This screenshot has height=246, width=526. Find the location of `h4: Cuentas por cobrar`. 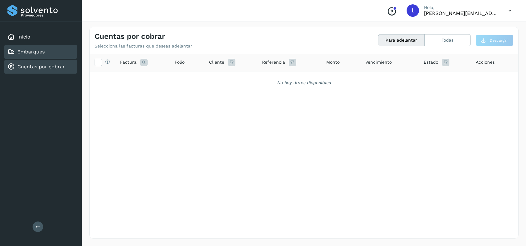

h4: Cuentas por cobrar is located at coordinates (130, 36).